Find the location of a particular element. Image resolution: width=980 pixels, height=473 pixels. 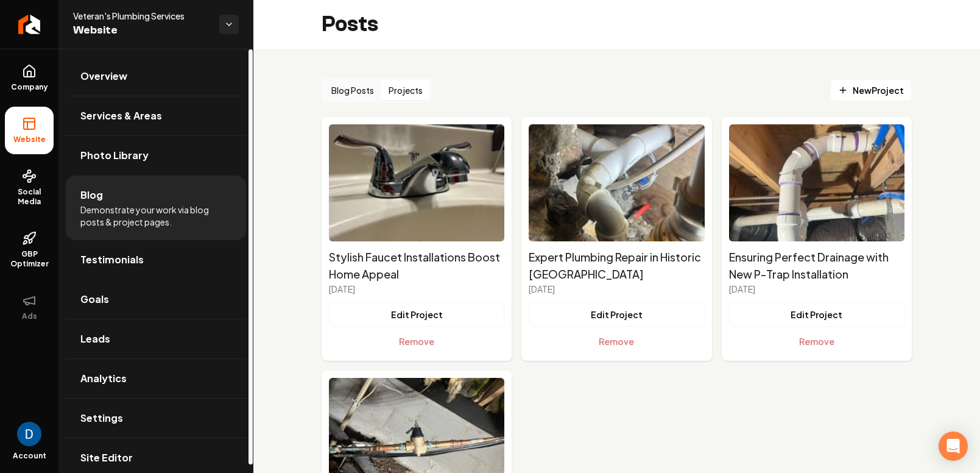

span: Demonstrate your work via blog posts & project pages. is located at coordinates (156, 216).